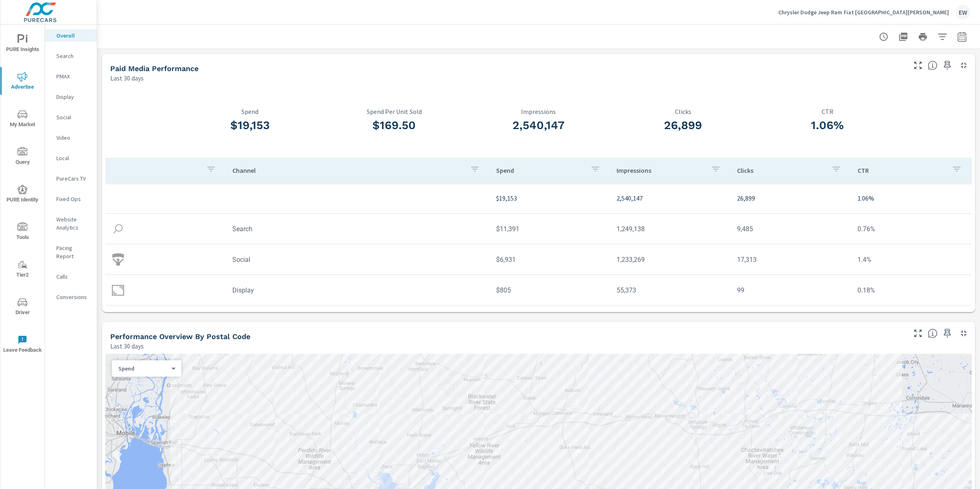 The image size is (980, 489). Describe the element at coordinates (71, 97) in the screenshot. I see `div: Display` at that location.